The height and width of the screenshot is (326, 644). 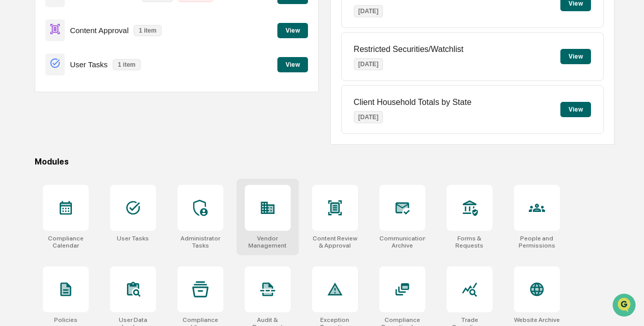 What do you see at coordinates (97, 255) in the screenshot?
I see `a: Powered byPylon` at bounding box center [97, 255].